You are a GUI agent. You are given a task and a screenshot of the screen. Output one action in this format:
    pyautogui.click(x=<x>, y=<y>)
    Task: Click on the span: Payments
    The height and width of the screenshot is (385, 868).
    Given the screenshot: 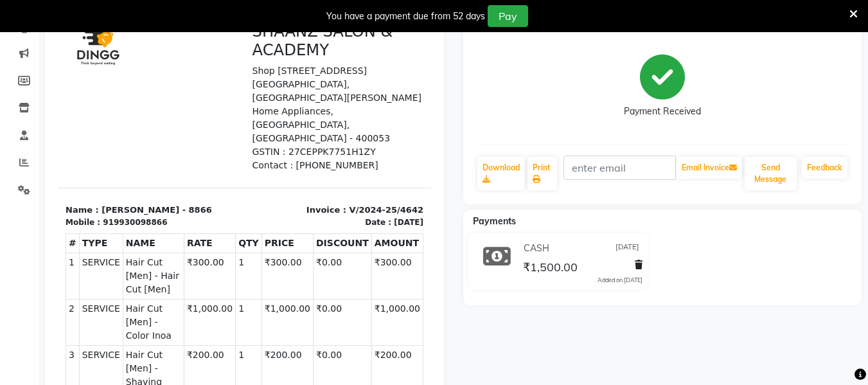 What is the action you would take?
    pyautogui.click(x=494, y=221)
    